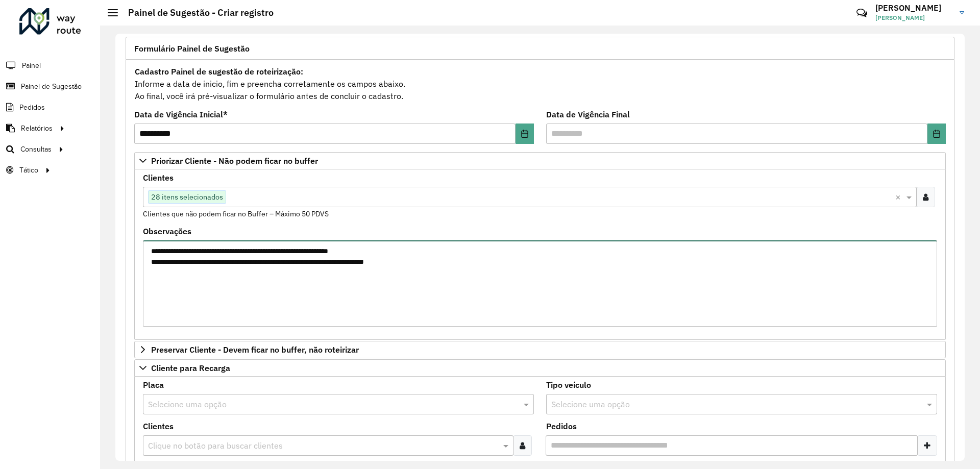 The width and height of the screenshot is (980, 469). I want to click on label: Placa, so click(153, 385).